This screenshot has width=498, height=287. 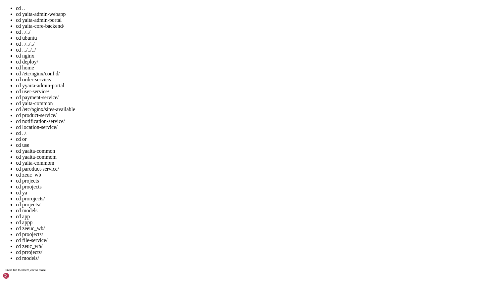 I want to click on li: cd yaaita-commom, so click(x=256, y=157).